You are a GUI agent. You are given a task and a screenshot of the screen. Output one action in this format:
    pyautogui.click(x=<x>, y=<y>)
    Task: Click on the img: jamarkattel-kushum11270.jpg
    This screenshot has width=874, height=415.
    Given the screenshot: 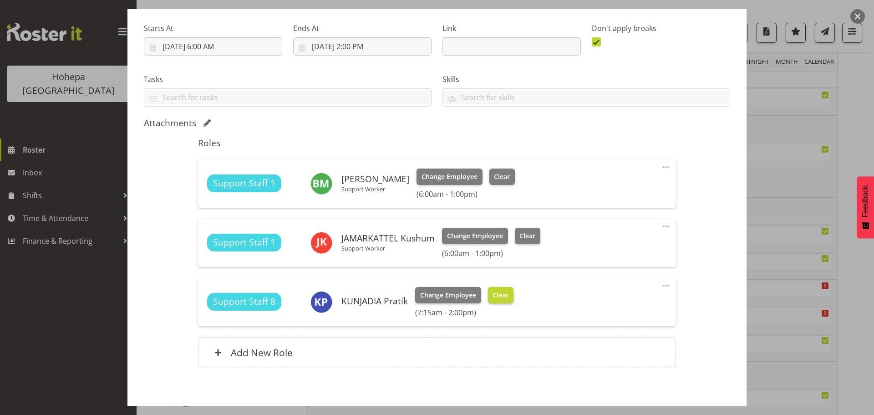 What is the action you would take?
    pyautogui.click(x=321, y=243)
    